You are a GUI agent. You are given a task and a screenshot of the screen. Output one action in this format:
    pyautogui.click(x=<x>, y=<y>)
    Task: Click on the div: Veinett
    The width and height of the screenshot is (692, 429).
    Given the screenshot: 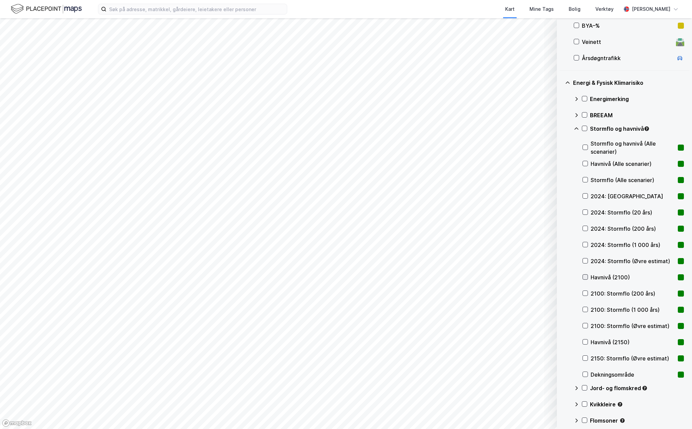 What is the action you would take?
    pyautogui.click(x=628, y=42)
    